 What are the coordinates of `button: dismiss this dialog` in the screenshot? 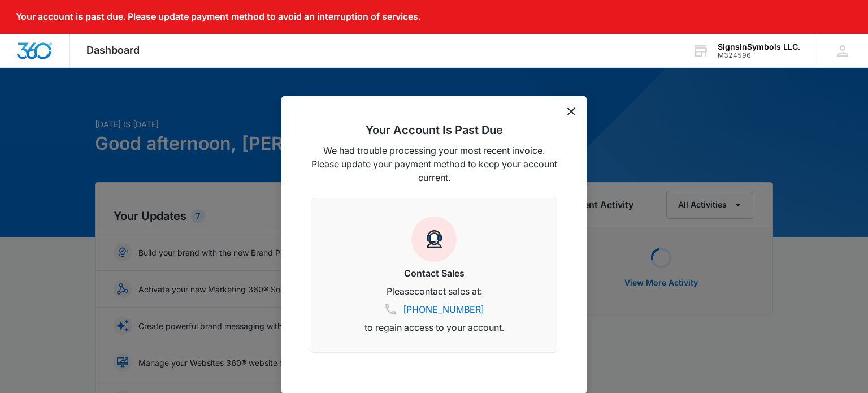 It's located at (571, 111).